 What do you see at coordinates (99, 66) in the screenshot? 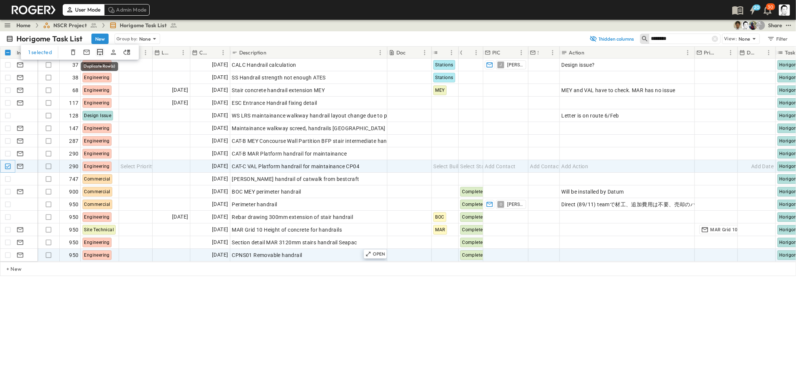
I see `div: Duplicate Row(s)` at bounding box center [99, 66].